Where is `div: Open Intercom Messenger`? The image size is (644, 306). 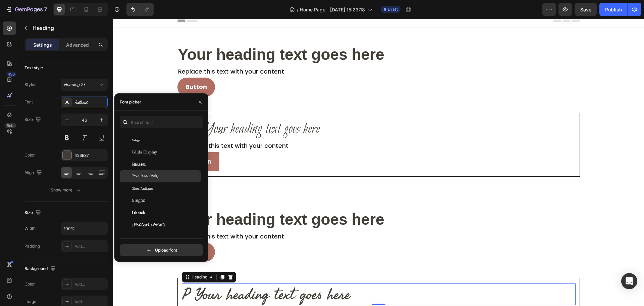 div: Open Intercom Messenger is located at coordinates (629, 281).